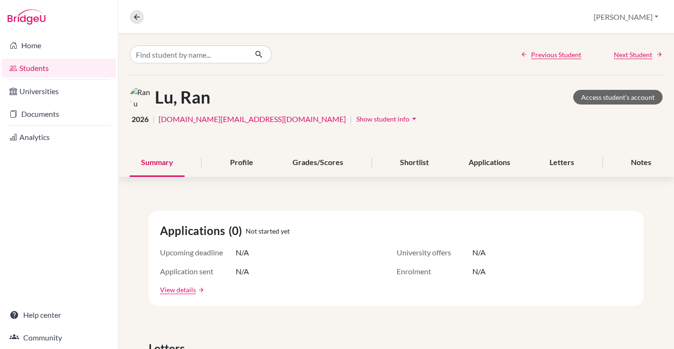 This screenshot has height=349, width=674. I want to click on span: Upcoming deadline, so click(198, 253).